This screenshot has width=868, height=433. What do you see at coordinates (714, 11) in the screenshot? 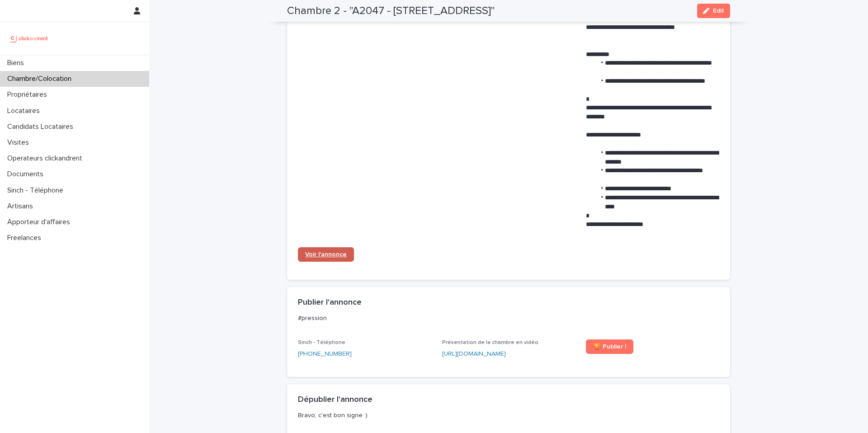
I see `button: Edit` at bounding box center [714, 11].